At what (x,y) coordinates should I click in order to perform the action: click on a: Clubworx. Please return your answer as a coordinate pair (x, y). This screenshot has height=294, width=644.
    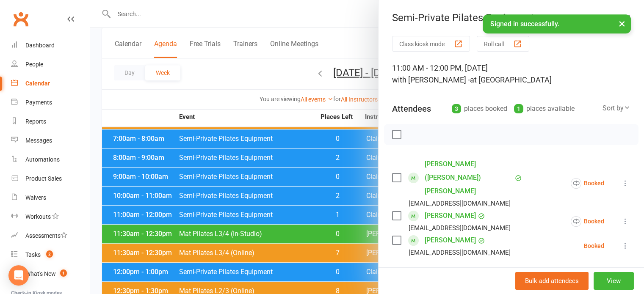
    Looking at the image, I should click on (21, 19).